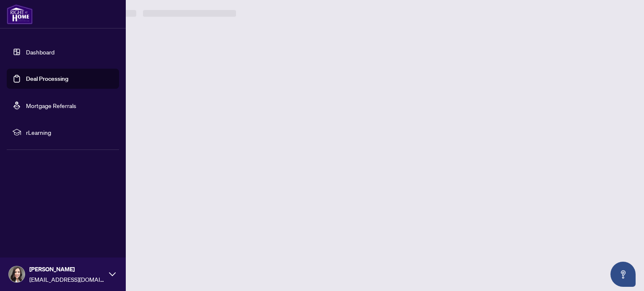 The image size is (644, 291). I want to click on button: Open asap, so click(623, 274).